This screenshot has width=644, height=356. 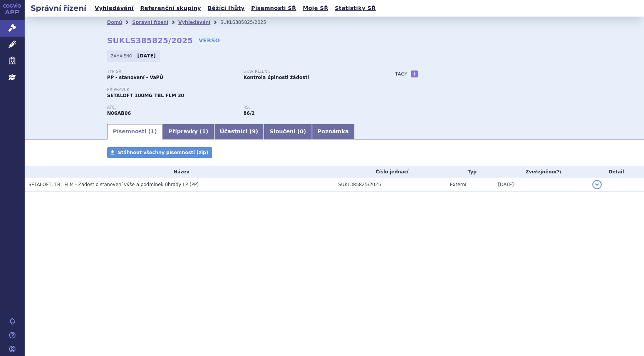 What do you see at coordinates (254, 131) in the screenshot?
I see `span: 9` at bounding box center [254, 131].